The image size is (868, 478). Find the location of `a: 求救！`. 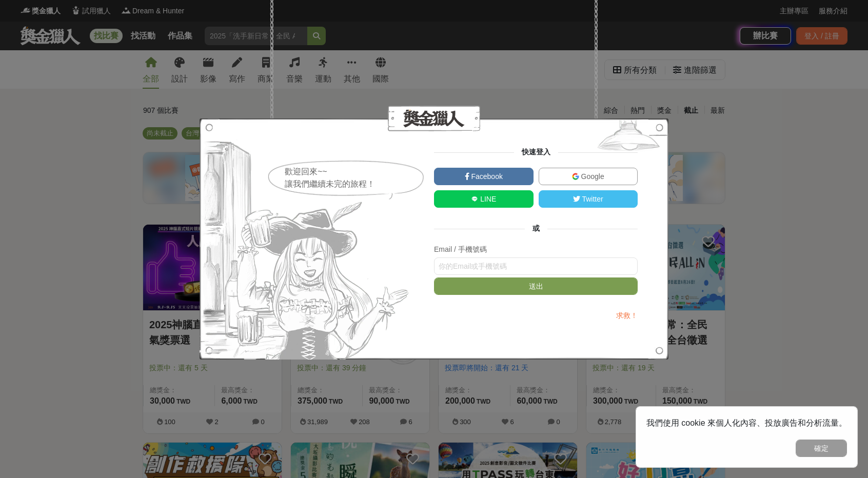

a: 求救！ is located at coordinates (626, 315).